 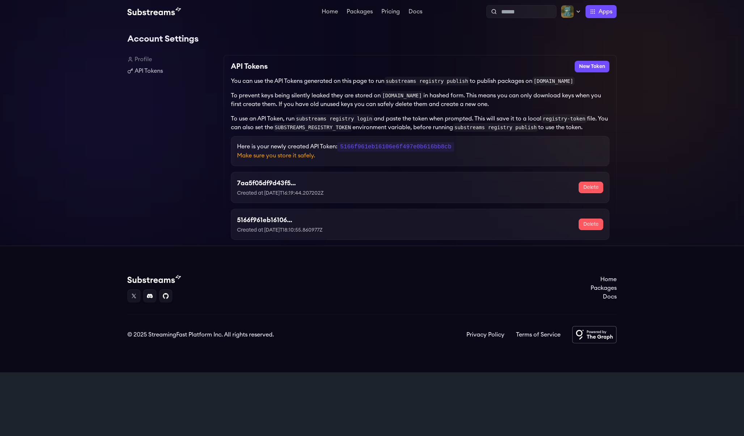 I want to click on code: substreams registry login, so click(x=334, y=119).